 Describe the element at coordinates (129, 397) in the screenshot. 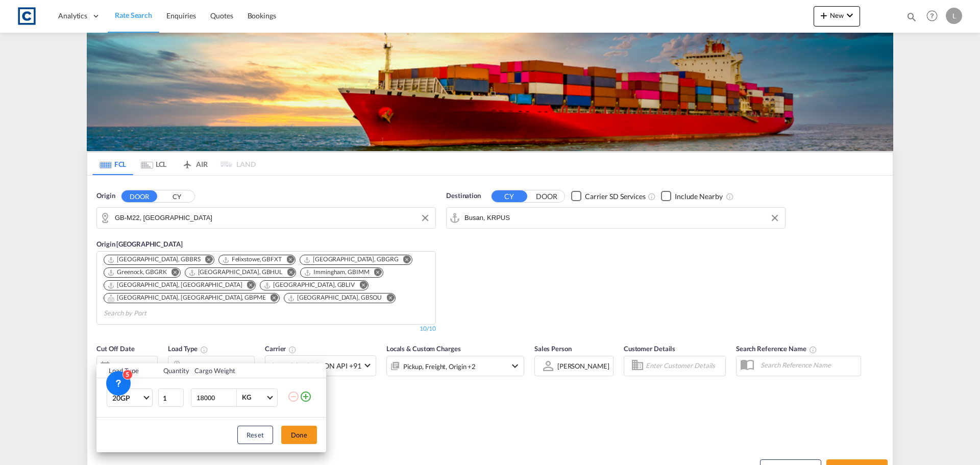

I see `md-select: Choose: 20GP` at that location.